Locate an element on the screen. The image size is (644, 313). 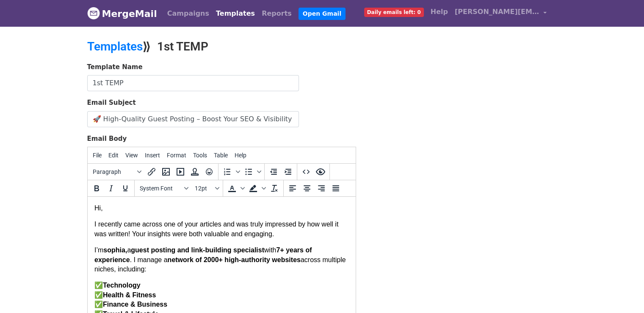
img: MergeMail logo is located at coordinates (94, 13).